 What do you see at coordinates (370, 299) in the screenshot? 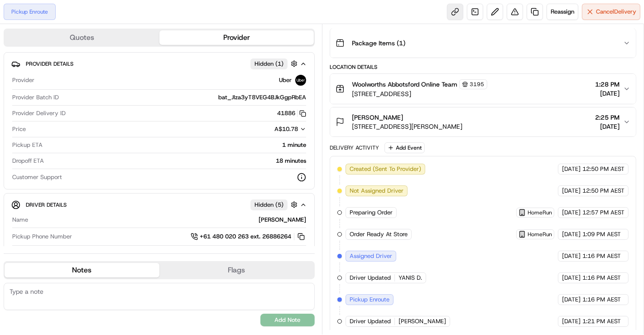
I see `span: Pickup Enroute` at bounding box center [370, 299].